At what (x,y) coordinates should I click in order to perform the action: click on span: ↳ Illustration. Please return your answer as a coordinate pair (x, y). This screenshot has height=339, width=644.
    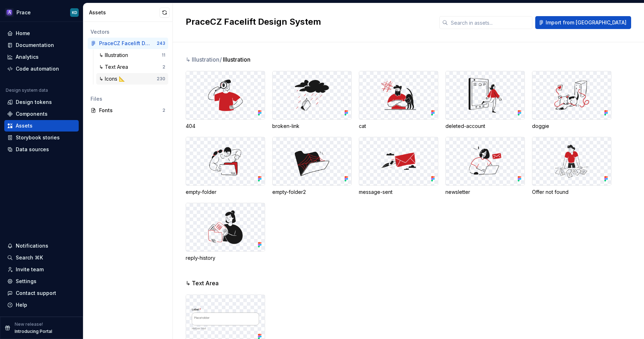
    Looking at the image, I should click on (204, 59).